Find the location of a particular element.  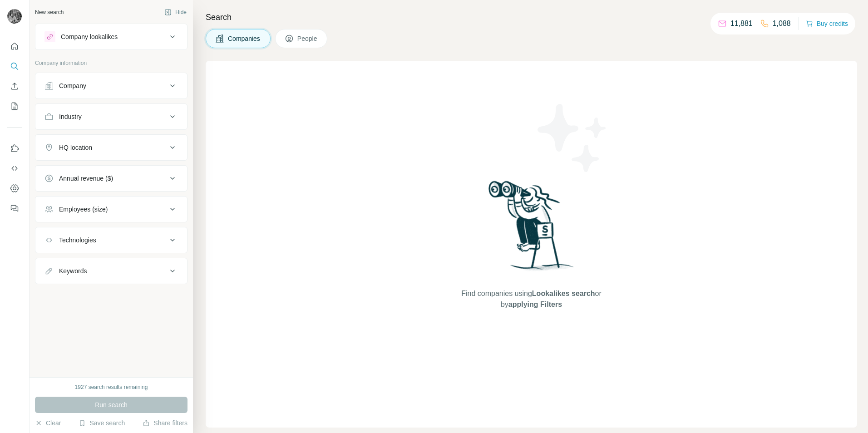

div: New search is located at coordinates (49, 12).